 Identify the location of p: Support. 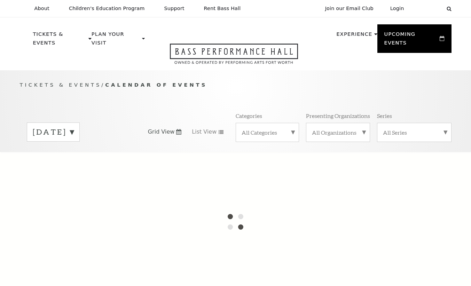
(174, 8).